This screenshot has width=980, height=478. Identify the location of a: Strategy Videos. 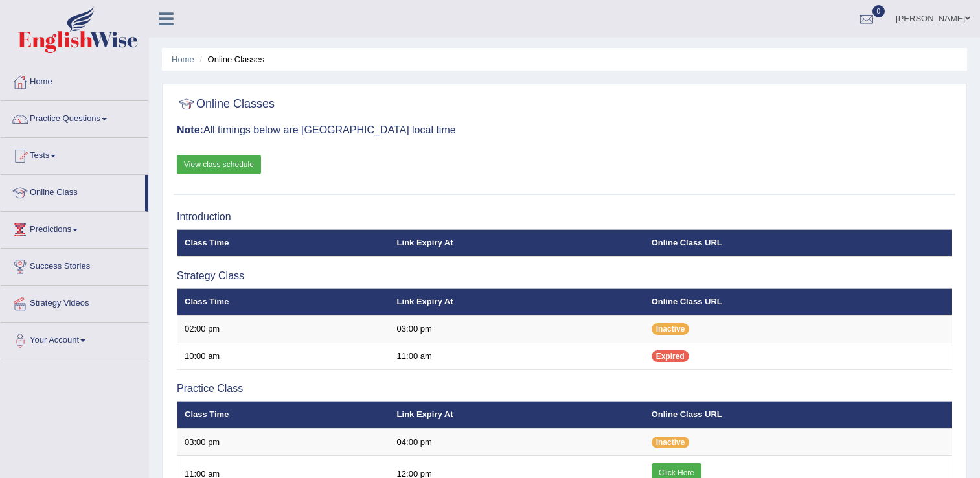
(75, 302).